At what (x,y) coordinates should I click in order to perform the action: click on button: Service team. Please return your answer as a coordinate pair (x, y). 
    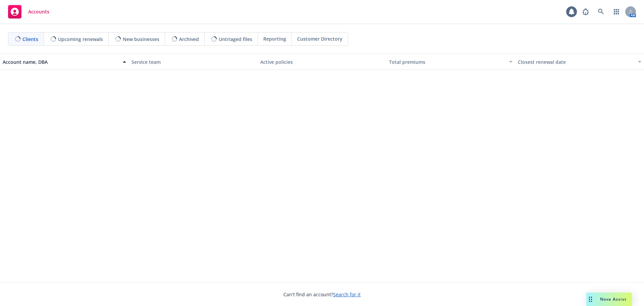
    Looking at the image, I should click on (193, 62).